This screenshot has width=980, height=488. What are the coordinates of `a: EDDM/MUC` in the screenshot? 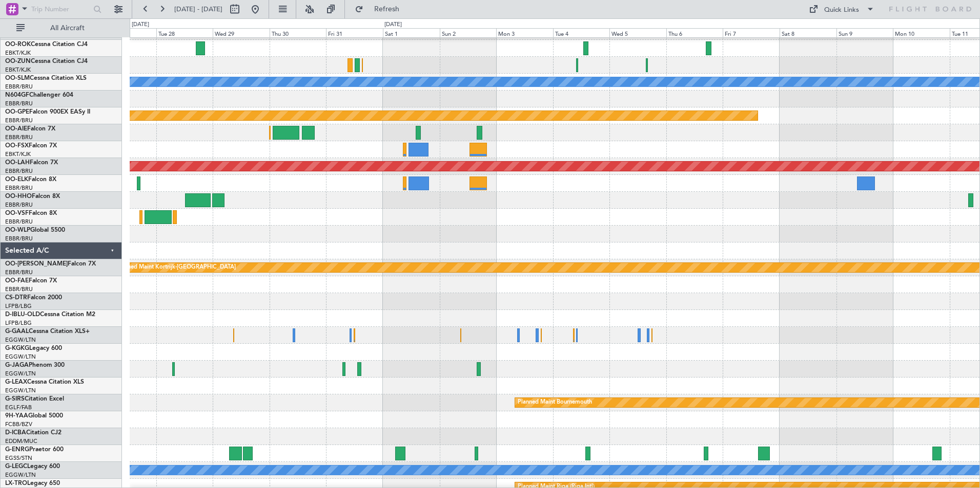 It's located at (21, 441).